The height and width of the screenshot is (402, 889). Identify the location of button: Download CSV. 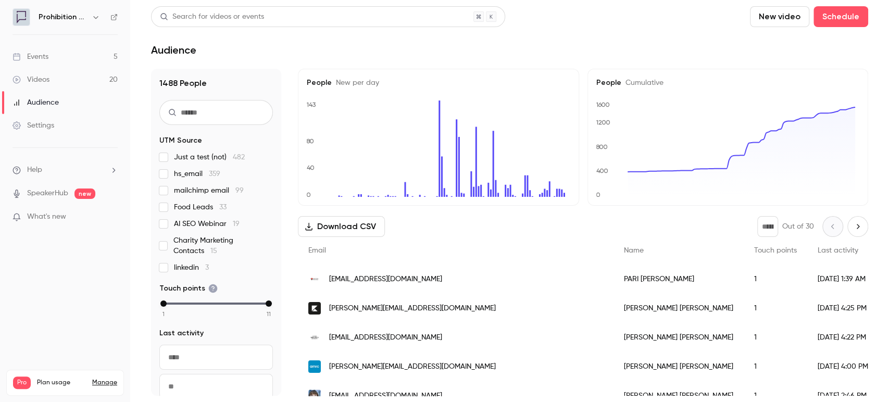
(341, 227).